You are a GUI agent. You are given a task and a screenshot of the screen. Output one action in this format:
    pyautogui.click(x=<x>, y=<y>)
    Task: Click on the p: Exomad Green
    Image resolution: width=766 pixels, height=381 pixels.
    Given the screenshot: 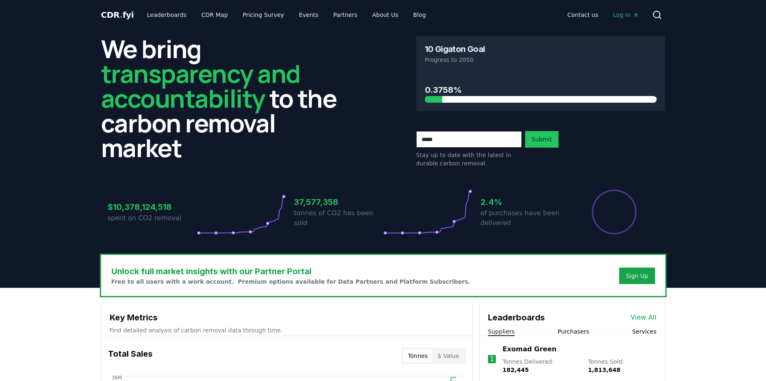 What is the action you would take?
    pyautogui.click(x=529, y=349)
    